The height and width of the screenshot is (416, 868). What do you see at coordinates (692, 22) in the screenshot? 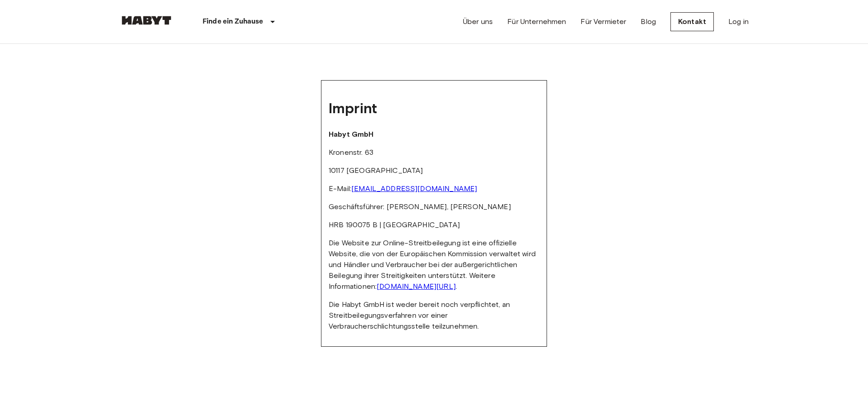
I see `a: Kontakt` at bounding box center [692, 22].